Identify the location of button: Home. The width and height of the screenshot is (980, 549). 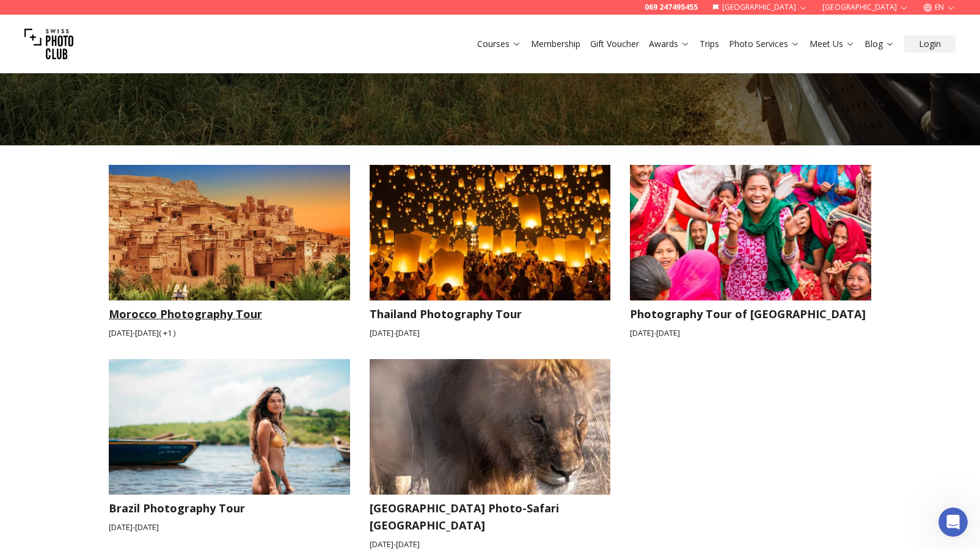
(203, 17).